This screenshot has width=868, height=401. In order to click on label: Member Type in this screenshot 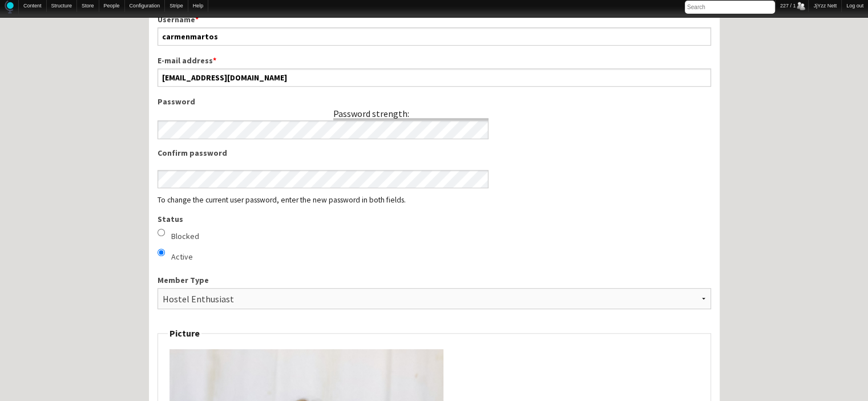, I will do `click(434, 280)`.